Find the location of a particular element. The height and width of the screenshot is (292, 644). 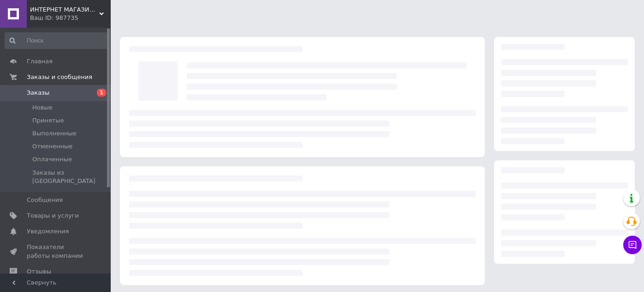

span: Показатели работы компании is located at coordinates (56, 251).